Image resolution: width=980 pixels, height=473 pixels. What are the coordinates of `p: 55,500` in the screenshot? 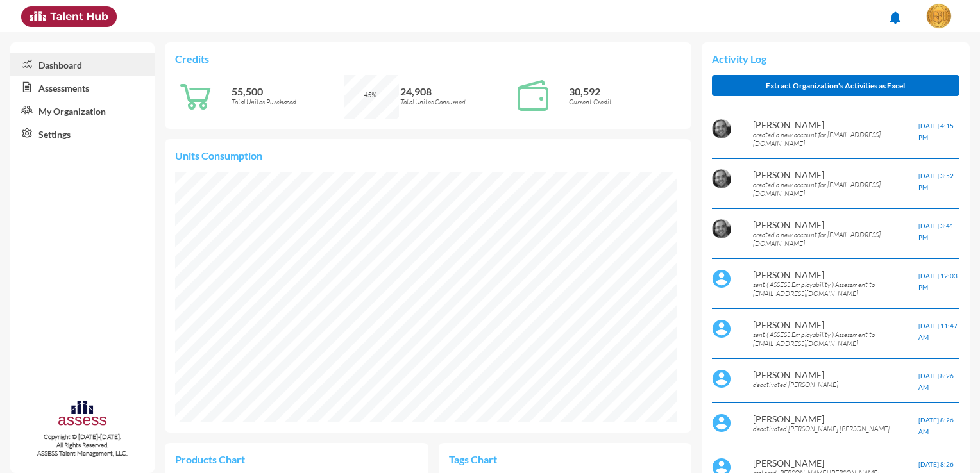 It's located at (287, 91).